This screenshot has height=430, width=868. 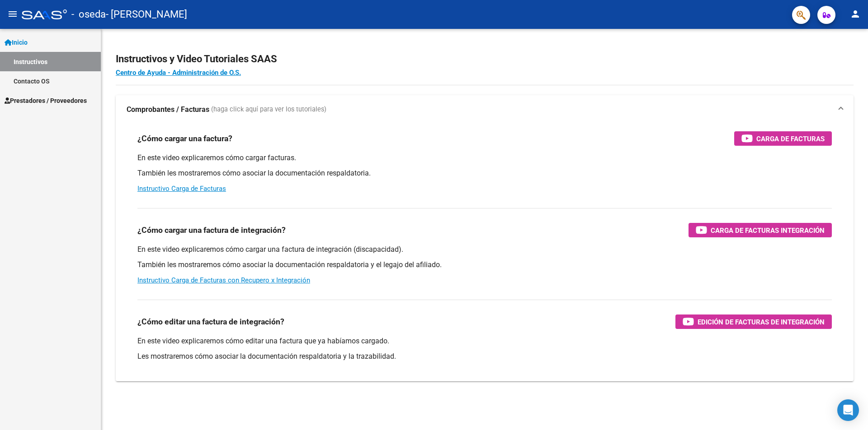 I want to click on h3: ¿Cómo editar una factura de integración?, so click(x=211, y=322).